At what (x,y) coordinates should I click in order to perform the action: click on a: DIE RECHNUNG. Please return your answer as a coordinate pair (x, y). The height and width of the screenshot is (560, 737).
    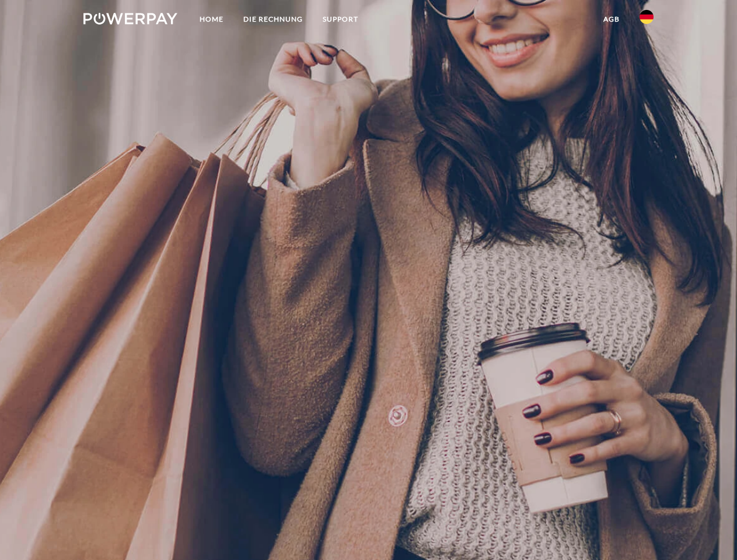
    Looking at the image, I should click on (273, 19).